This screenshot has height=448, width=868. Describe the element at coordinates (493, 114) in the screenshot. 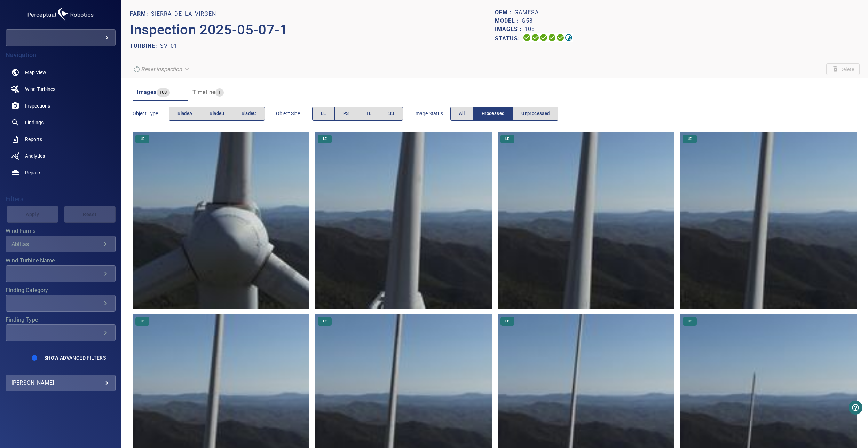

I see `span: Processed` at that location.